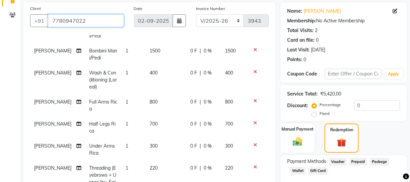 This screenshot has width=410, height=182. I want to click on span: Payment Methods, so click(307, 161).